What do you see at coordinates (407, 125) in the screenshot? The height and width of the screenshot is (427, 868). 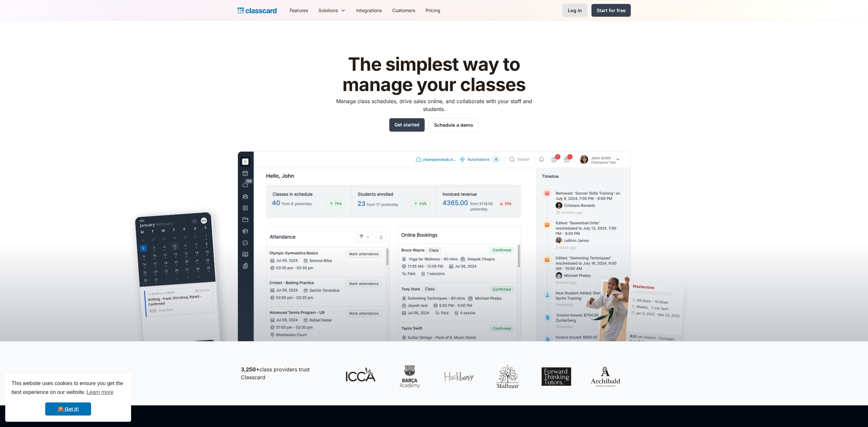 I see `a: Get started` at bounding box center [407, 125].